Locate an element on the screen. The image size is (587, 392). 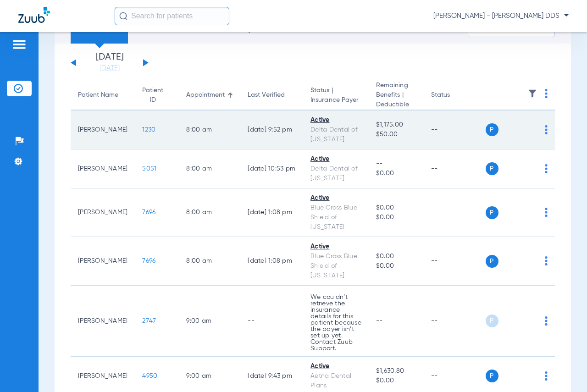
span: 4950 is located at coordinates (149, 376).